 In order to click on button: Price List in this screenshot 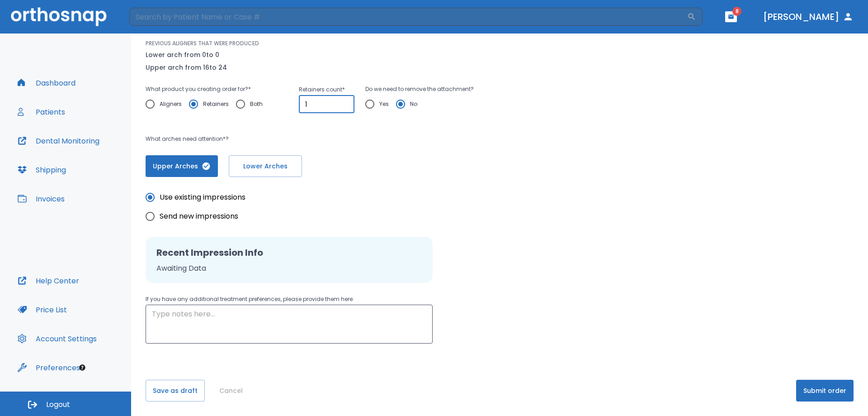, I will do `click(42, 310)`.